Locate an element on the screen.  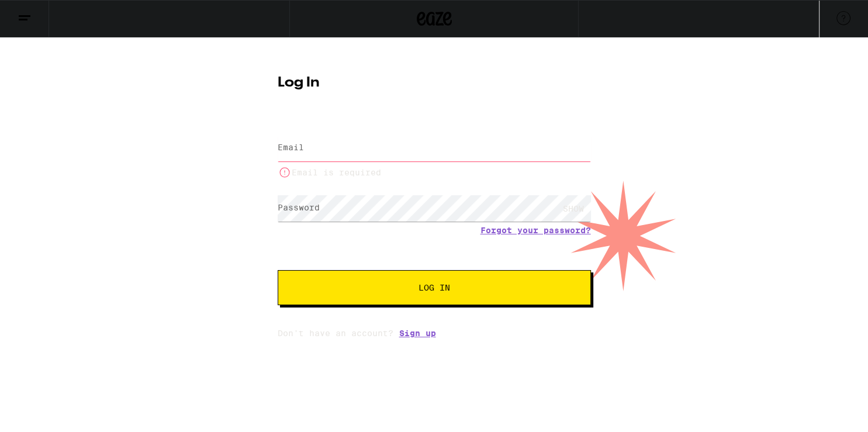
label: Email is located at coordinates (290, 147).